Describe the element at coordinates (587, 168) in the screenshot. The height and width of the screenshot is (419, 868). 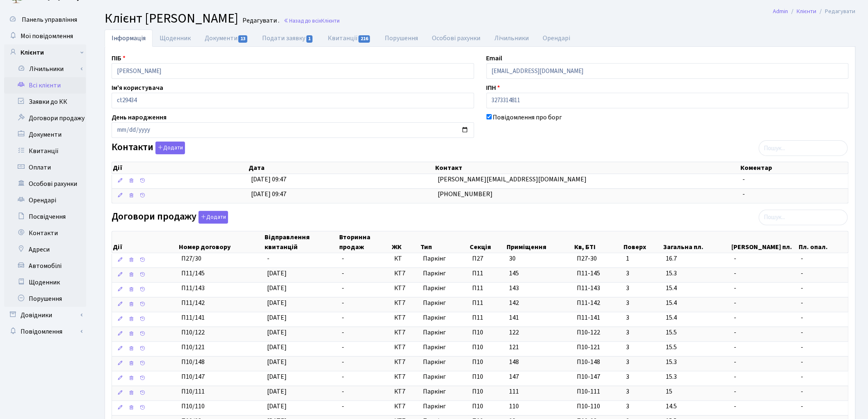
I see `th: Контакт` at that location.